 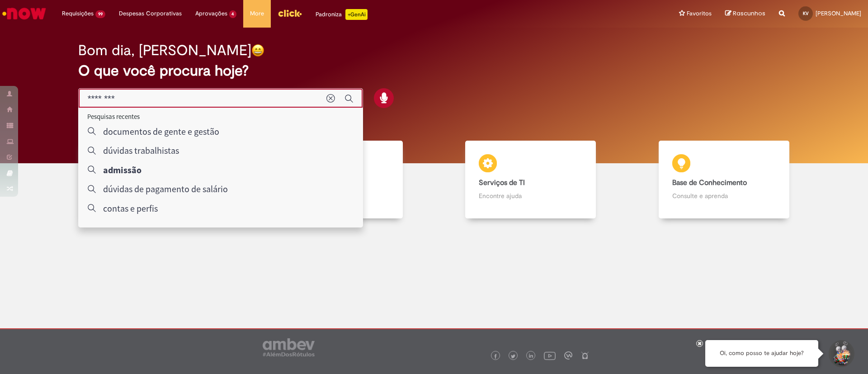 What do you see at coordinates (513, 356) in the screenshot?
I see `img: logo_footer_twitter.png` at bounding box center [513, 356].